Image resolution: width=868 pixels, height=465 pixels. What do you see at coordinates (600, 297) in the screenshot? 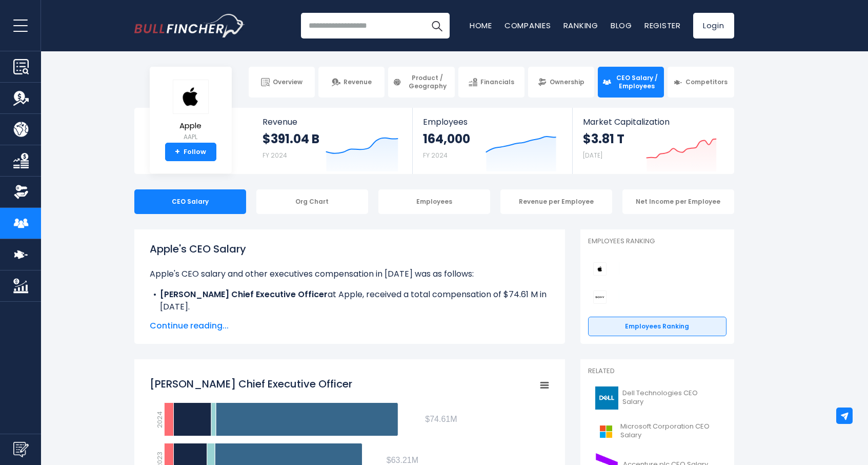
I see `img: Sony Group Corporation competitors logo` at bounding box center [600, 297].